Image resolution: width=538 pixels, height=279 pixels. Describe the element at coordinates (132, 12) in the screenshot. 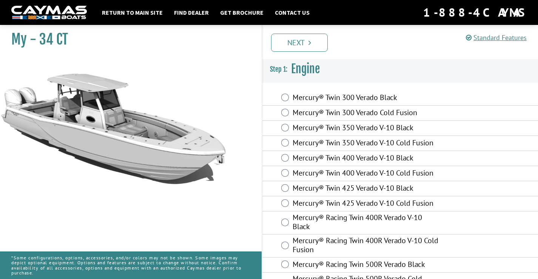

I see `a: Return to main site` at that location.